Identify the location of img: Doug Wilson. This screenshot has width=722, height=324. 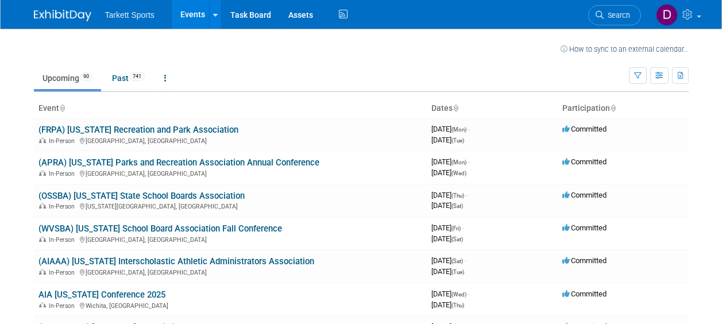
(667, 15).